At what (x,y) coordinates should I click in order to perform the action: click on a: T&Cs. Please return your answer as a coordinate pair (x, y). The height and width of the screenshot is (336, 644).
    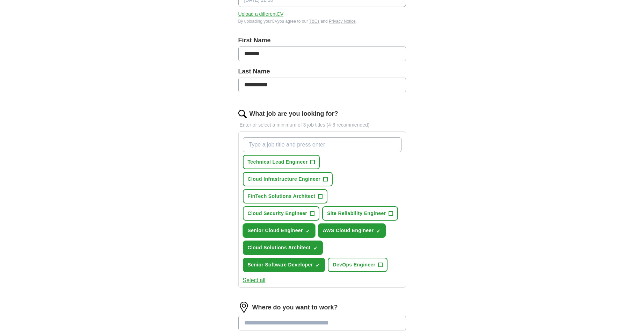
    Looking at the image, I should click on (314, 21).